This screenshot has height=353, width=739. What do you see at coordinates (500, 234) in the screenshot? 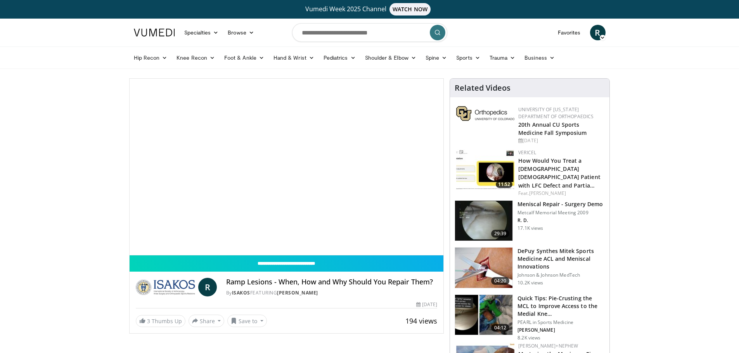
I see `span: 29:39` at bounding box center [500, 234].